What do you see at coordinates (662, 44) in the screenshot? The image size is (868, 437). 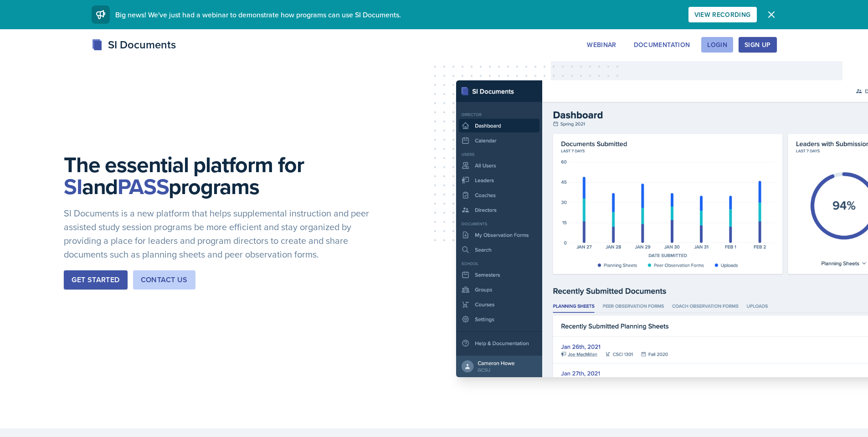 I see `button: Documentation` at bounding box center [662, 44].